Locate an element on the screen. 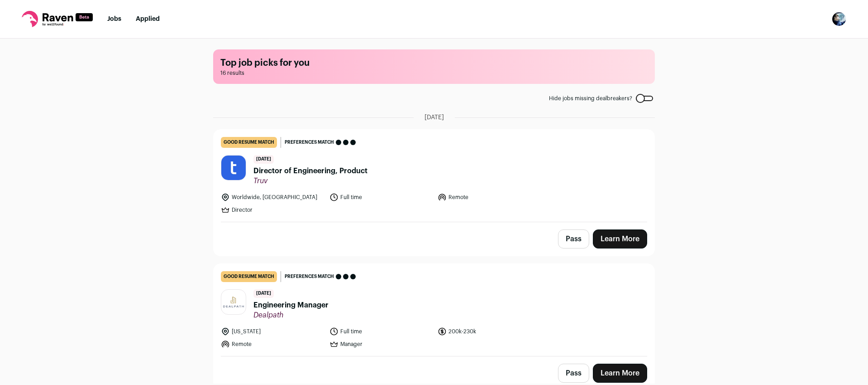  a: Jobs is located at coordinates (114, 19).